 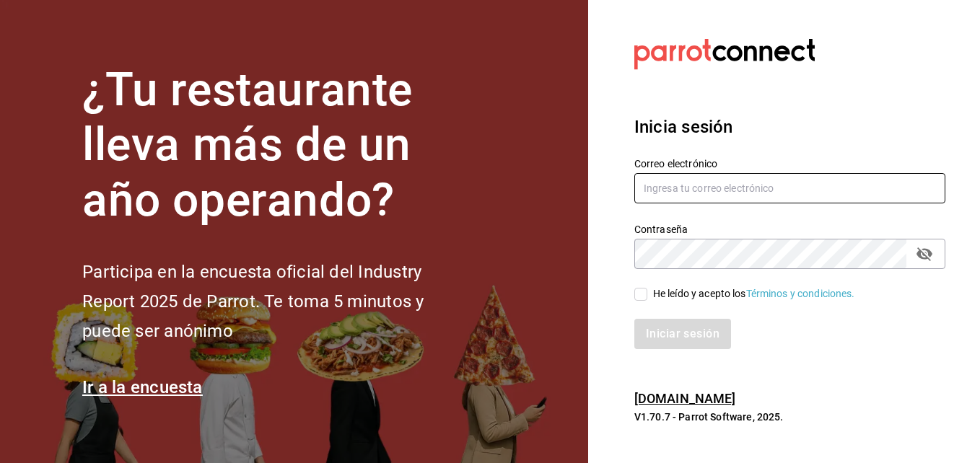 I want to click on a: Términos y condiciones., so click(x=800, y=294).